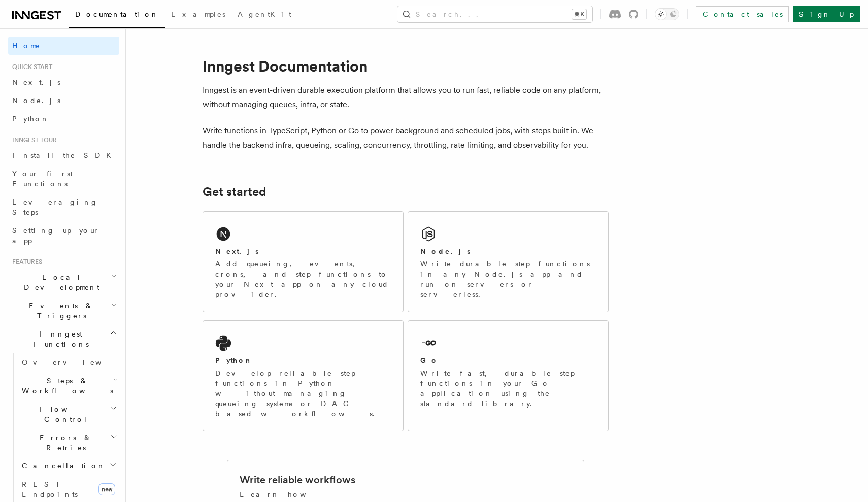 The width and height of the screenshot is (868, 502). Describe the element at coordinates (495, 14) in the screenshot. I see `button: Search...⌘K` at that location.